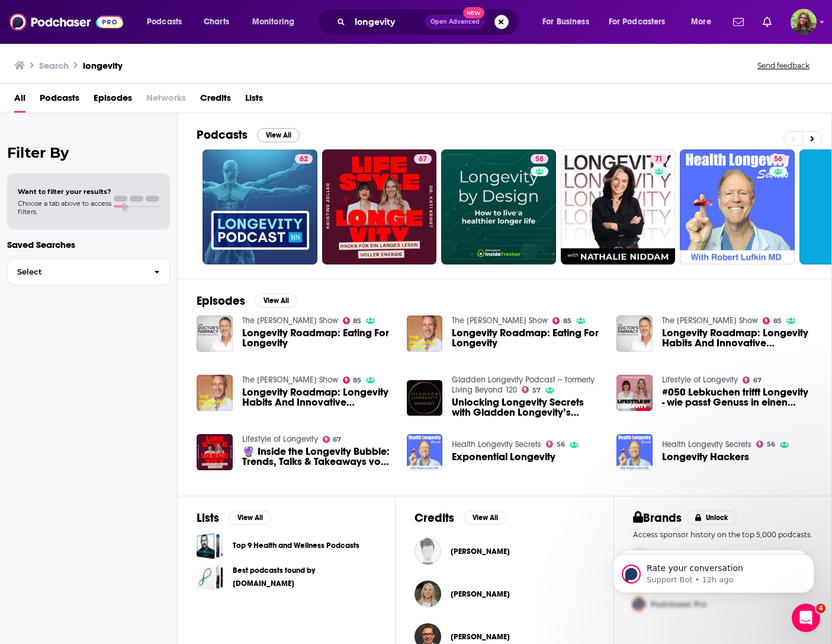 The image size is (832, 644). What do you see at coordinates (221, 300) in the screenshot?
I see `h2: Episodes` at bounding box center [221, 300].